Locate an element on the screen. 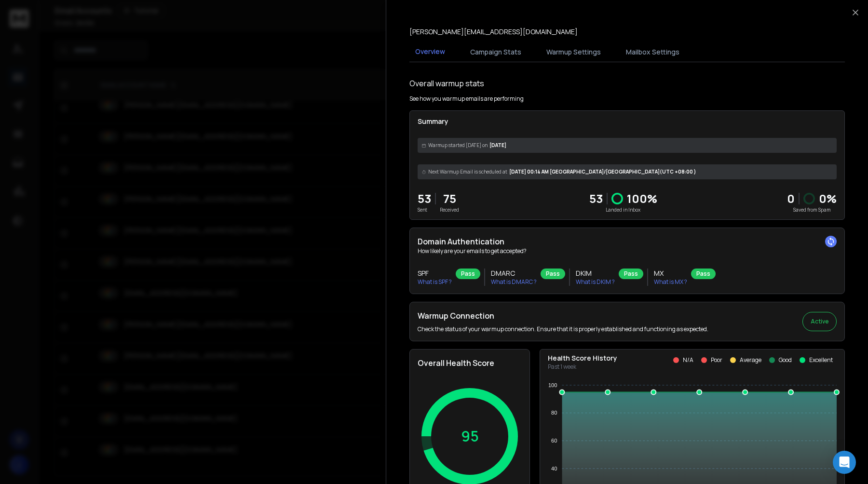 This screenshot has height=484, width=868. p: Past 1 week is located at coordinates (582, 367).